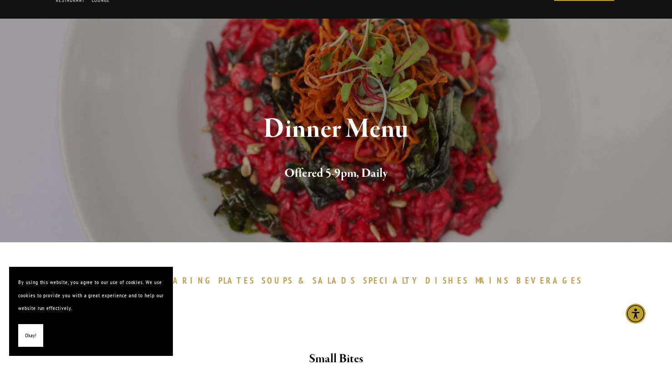  I want to click on a: SOUPS&SALADS, so click(311, 281).